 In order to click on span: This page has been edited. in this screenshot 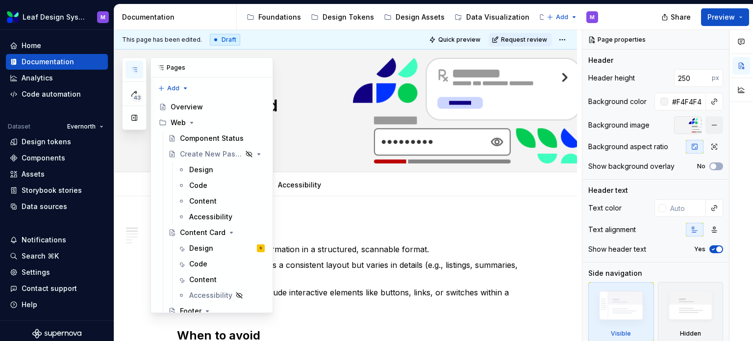, I will do `click(162, 40)`.